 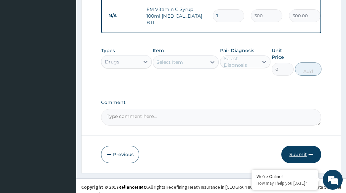 I want to click on p: How may I help you today?, so click(x=285, y=183).